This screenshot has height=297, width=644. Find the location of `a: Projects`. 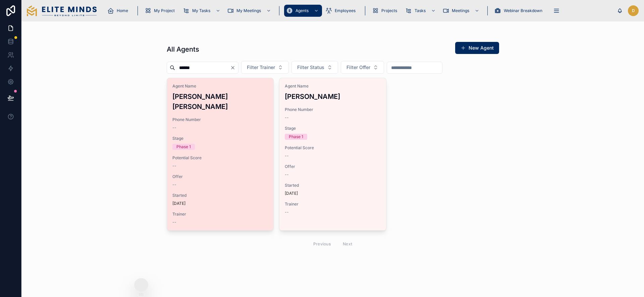

a: Projects is located at coordinates (386, 11).